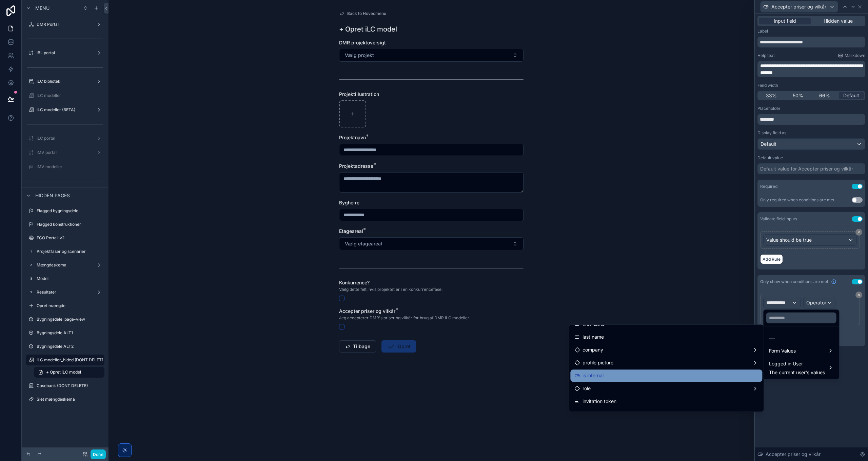 The image size is (868, 461). Describe the element at coordinates (351, 231) in the screenshot. I see `span: Etageareal` at that location.